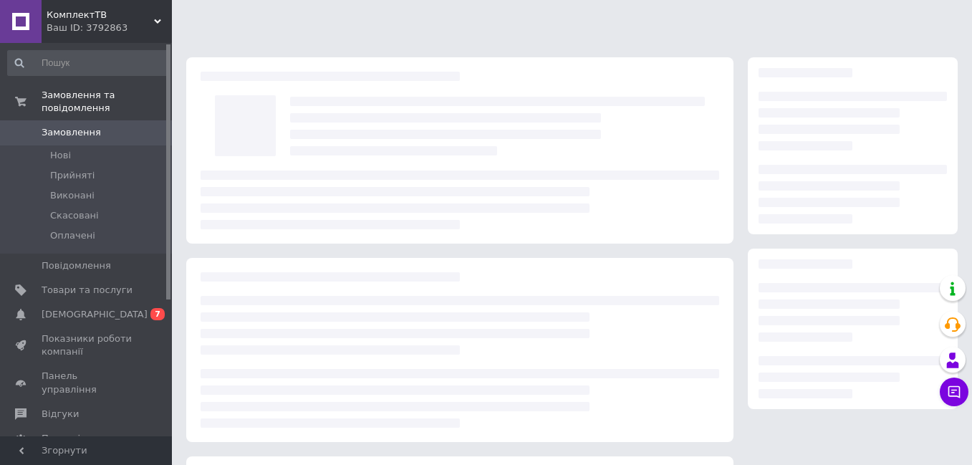  Describe the element at coordinates (87, 290) in the screenshot. I see `span: Товари та послуги` at that location.